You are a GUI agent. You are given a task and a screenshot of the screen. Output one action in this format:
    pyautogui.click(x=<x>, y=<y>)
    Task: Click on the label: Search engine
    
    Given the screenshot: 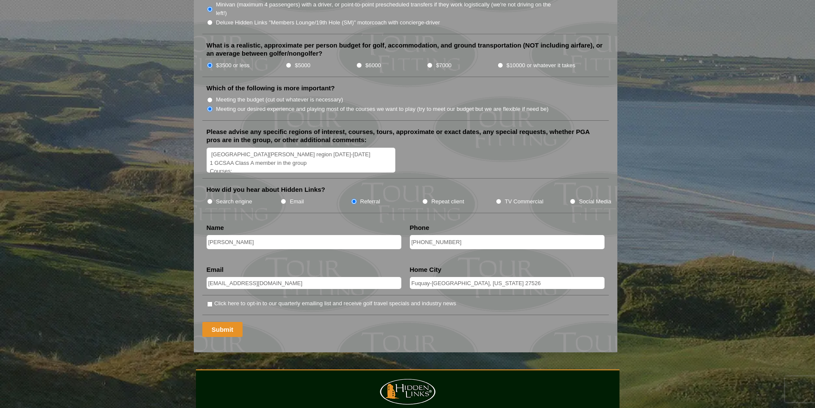 What is the action you would take?
    pyautogui.click(x=234, y=202)
    